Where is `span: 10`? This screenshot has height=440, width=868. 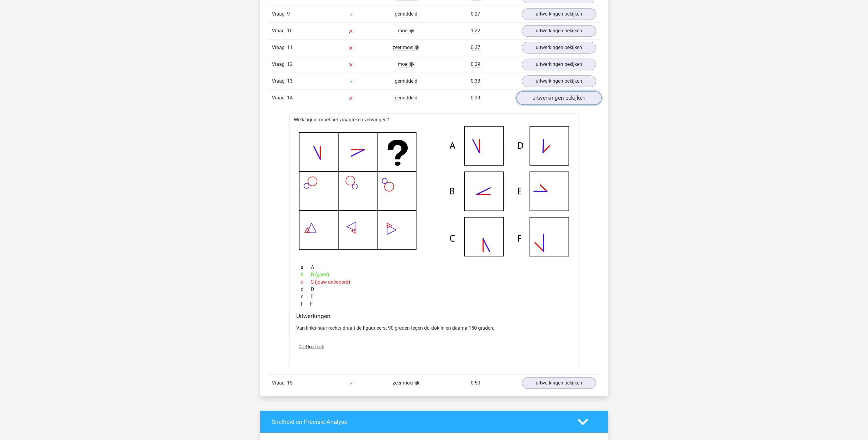 span: 10 is located at coordinates (290, 30).